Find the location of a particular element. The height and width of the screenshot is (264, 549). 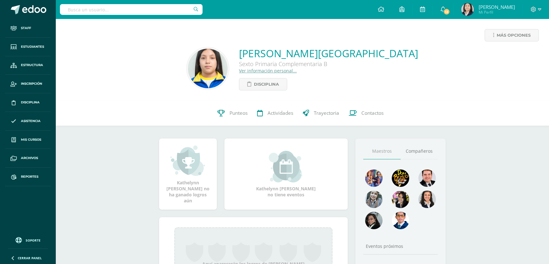

img: ab5b52e538c9069687ecb61632cf326d.png is located at coordinates (467, 10).